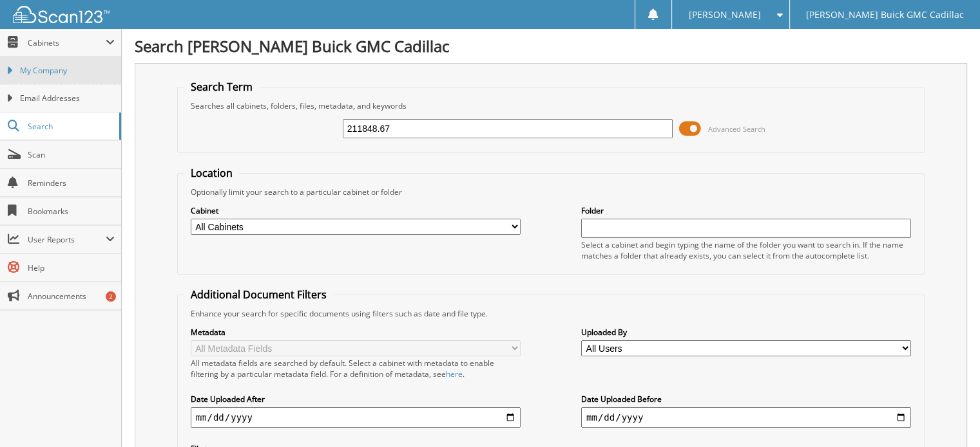  Describe the element at coordinates (211, 173) in the screenshot. I see `legend: Location` at that location.